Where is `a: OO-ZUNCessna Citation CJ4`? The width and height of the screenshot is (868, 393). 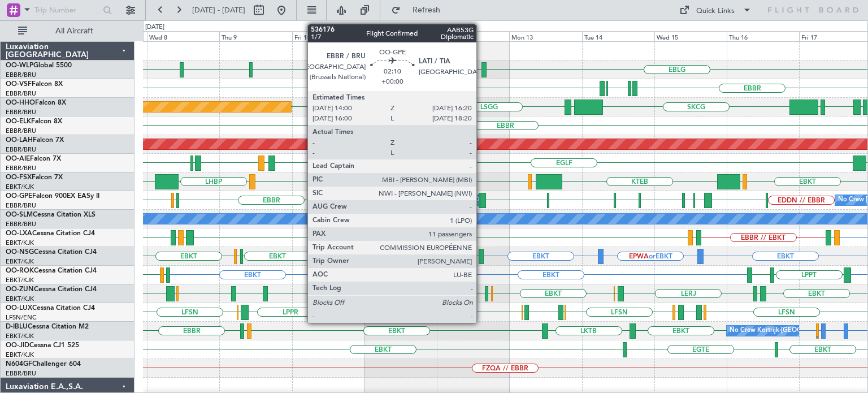 a: OO-ZUNCessna Citation CJ4 is located at coordinates (51, 289).